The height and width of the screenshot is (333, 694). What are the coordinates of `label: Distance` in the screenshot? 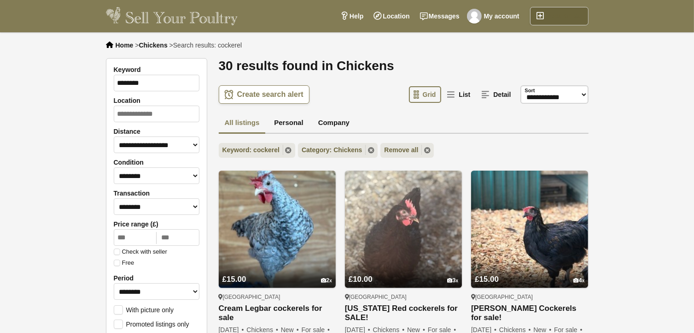 It's located at (157, 131).